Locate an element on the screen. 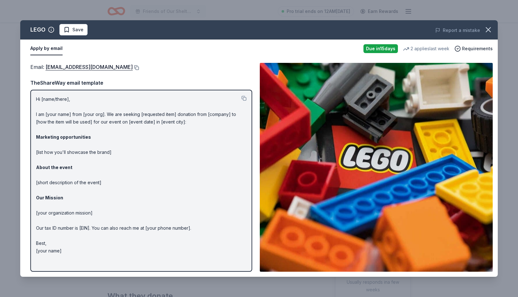  span: Requirements is located at coordinates (477, 49).